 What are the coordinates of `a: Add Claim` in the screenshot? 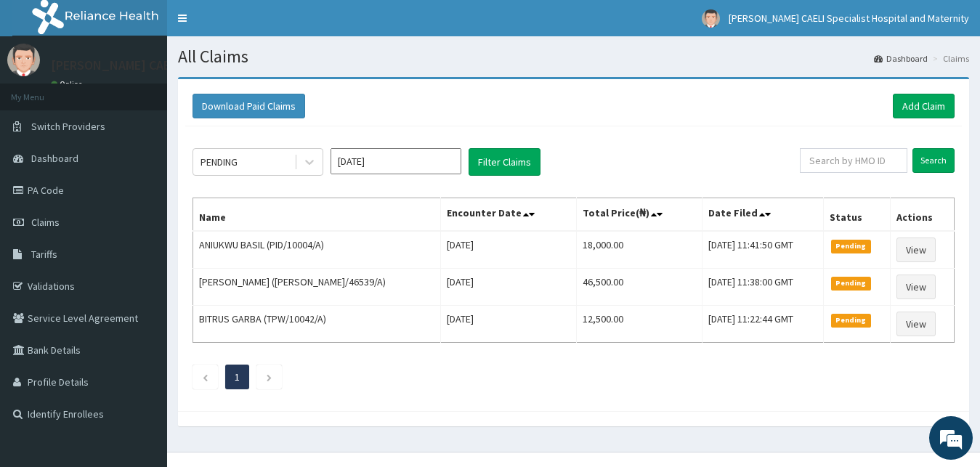 It's located at (923, 106).